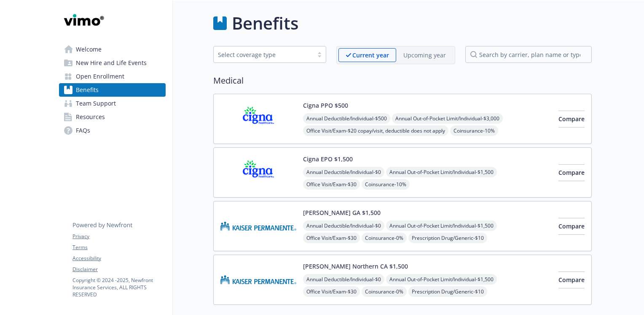  I want to click on h1: Benefits, so click(265, 23).